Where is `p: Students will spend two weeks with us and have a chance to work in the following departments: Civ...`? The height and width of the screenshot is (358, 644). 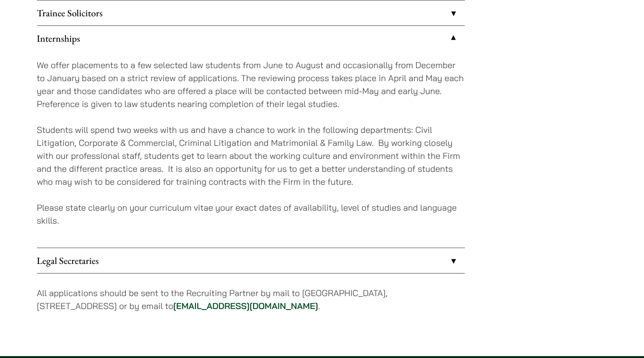 p: Students will spend two weeks with us and have a chance to work in the following departments: Civ... is located at coordinates (251, 156).